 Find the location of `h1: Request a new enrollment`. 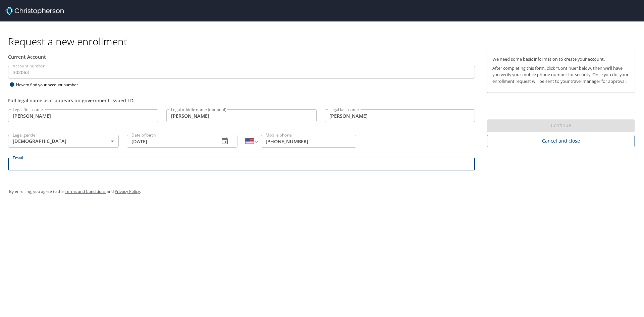

h1: Request a new enrollment is located at coordinates (324, 41).